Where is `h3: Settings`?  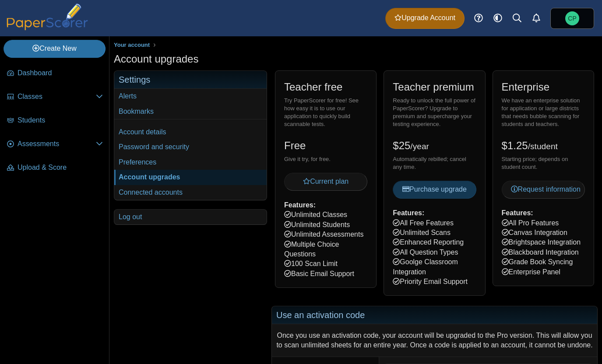 h3: Settings is located at coordinates (190, 80).